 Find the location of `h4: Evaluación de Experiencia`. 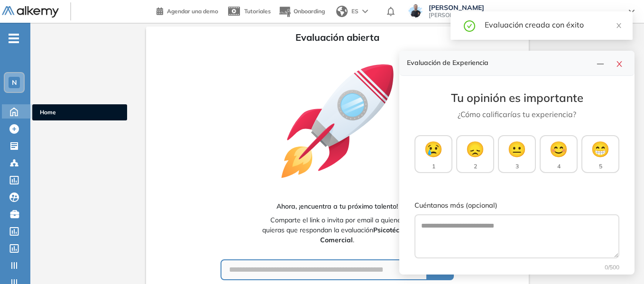

h4: Evaluación de Experiencia is located at coordinates (500, 63).